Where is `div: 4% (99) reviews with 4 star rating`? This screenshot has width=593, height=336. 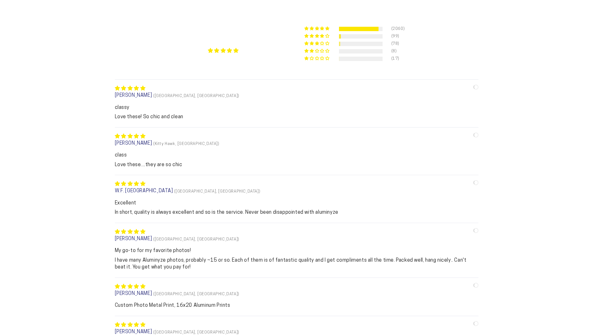 div: 4% (99) reviews with 4 star rating is located at coordinates (317, 36).